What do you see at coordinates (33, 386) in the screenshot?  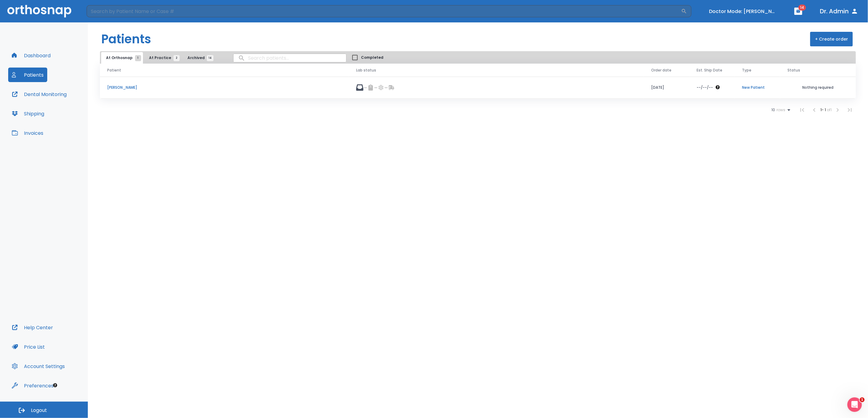 I see `a: Preferences` at bounding box center [33, 386].